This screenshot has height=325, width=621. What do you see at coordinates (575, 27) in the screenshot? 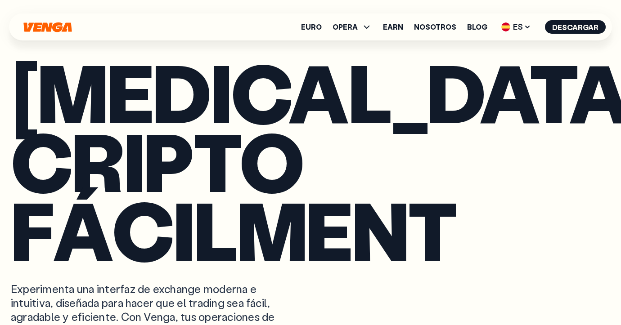
I see `button: Descargar` at bounding box center [575, 27].